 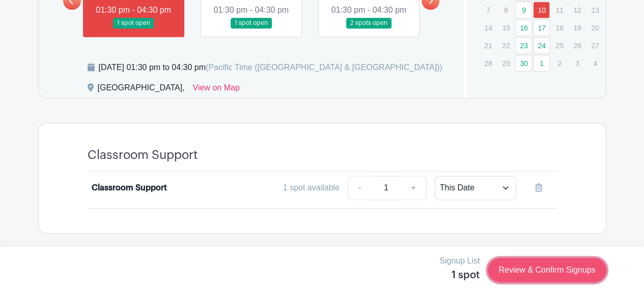 What do you see at coordinates (459, 261) in the screenshot?
I see `p: Signup List` at bounding box center [459, 261].